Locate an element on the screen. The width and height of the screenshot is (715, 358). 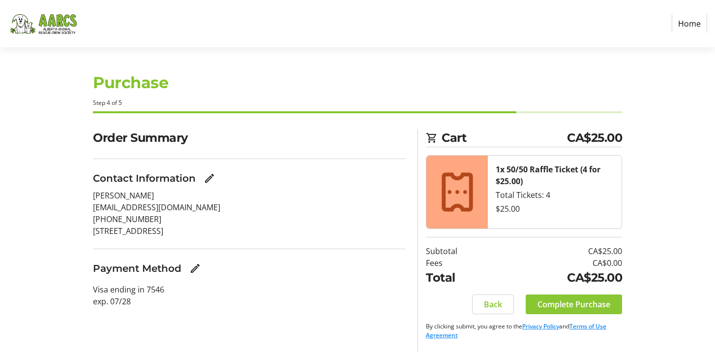
h1: Purchase is located at coordinates (358, 83).